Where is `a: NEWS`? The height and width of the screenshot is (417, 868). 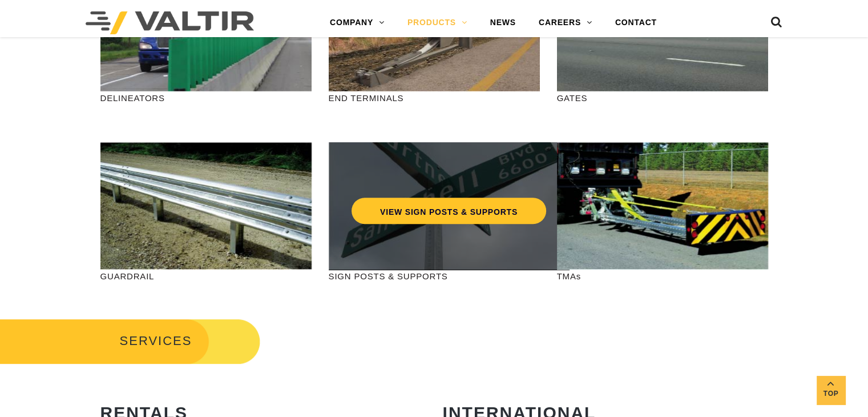
a: NEWS is located at coordinates (503, 23).